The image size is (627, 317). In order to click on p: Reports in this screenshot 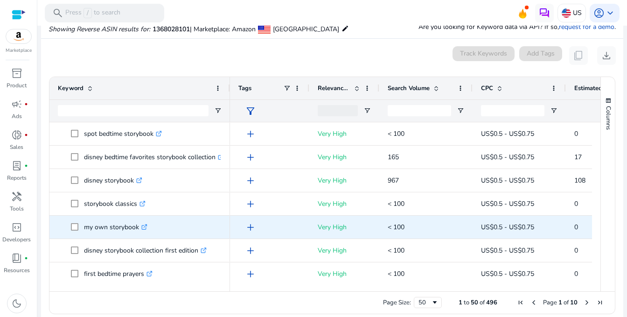, I will do `click(17, 178)`.